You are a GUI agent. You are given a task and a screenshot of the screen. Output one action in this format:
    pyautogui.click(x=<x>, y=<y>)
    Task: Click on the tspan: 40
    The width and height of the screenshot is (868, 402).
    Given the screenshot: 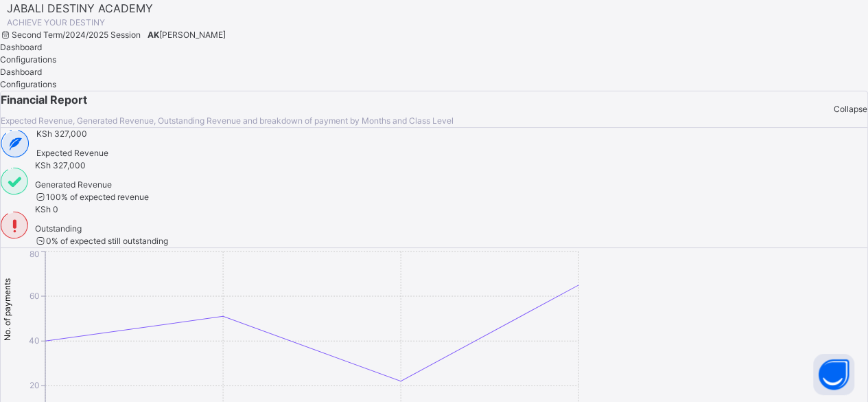 What is the action you would take?
    pyautogui.click(x=35, y=340)
    